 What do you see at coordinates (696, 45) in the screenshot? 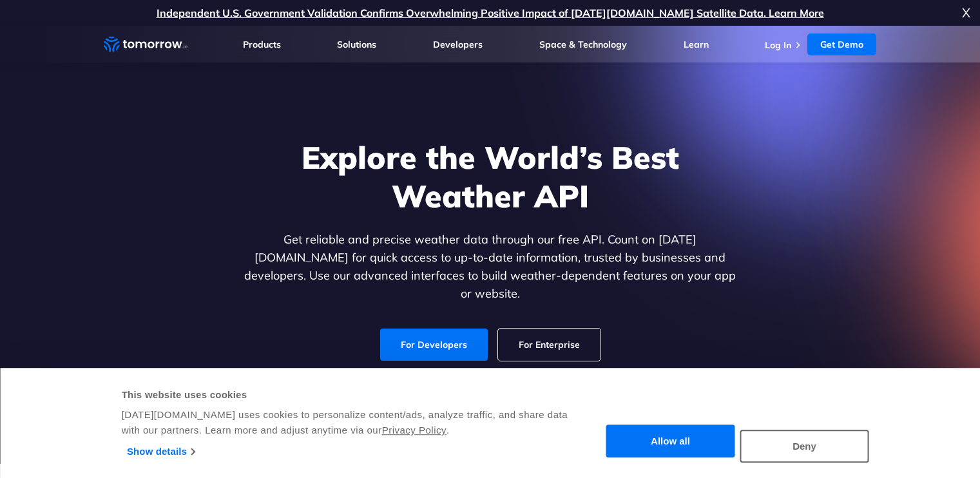
I see `a: Learn` at bounding box center [696, 45].